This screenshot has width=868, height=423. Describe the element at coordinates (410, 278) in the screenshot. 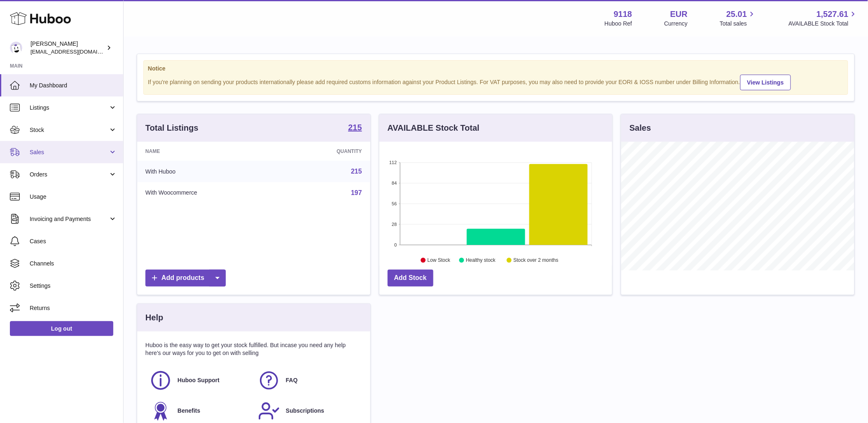

I see `a: Add Stock` at that location.